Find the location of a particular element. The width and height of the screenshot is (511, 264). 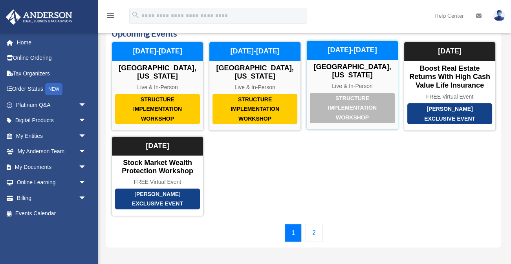

img: Anderson Advisors Platinum Portal is located at coordinates (39, 17).